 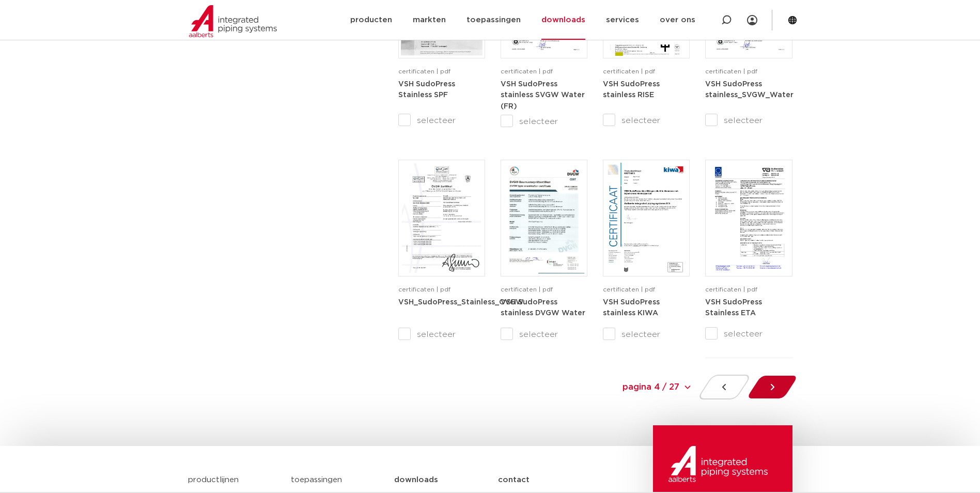 I want to click on a: VSH SudoPress stainless KIWA, so click(x=631, y=307).